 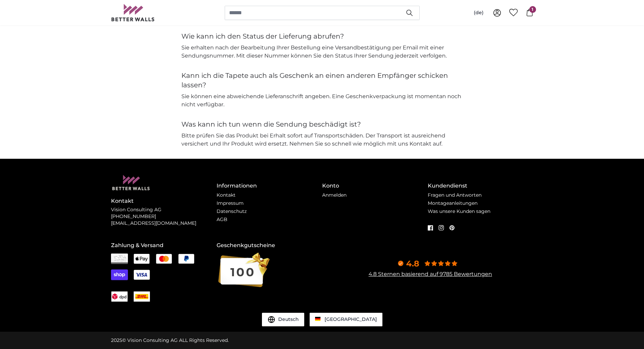 What do you see at coordinates (119, 259) in the screenshot?
I see `img: Rechnung` at bounding box center [119, 259].